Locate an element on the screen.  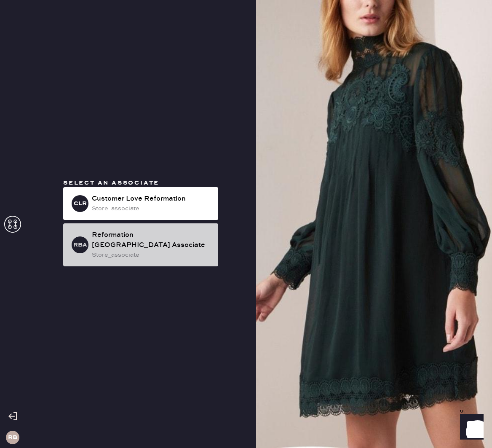
div: Customer Love Reformation is located at coordinates (152, 199).